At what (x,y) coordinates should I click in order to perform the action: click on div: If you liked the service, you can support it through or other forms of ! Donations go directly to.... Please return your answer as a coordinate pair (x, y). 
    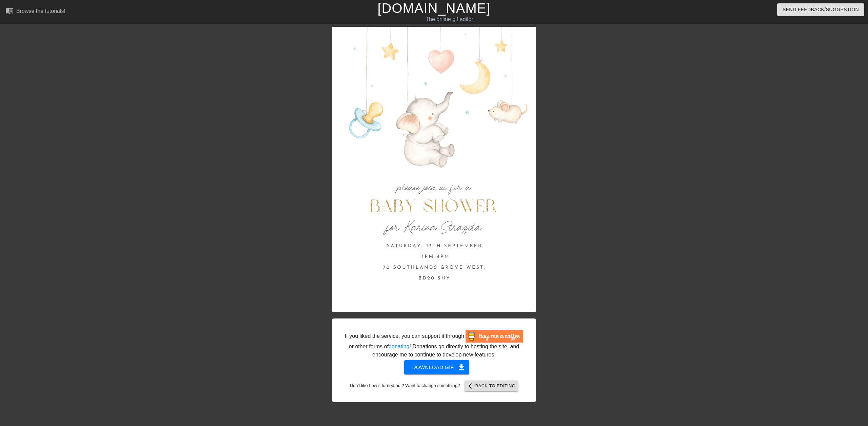
    Looking at the image, I should click on (434, 344).